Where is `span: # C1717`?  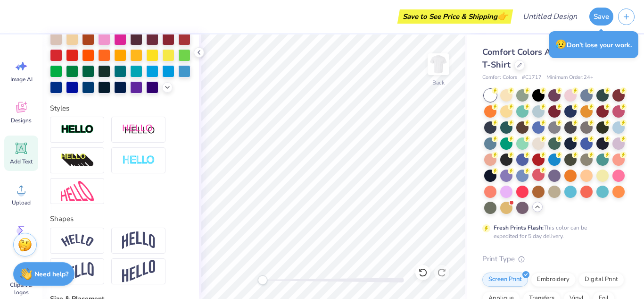
span: # C1717 is located at coordinates (532, 77).